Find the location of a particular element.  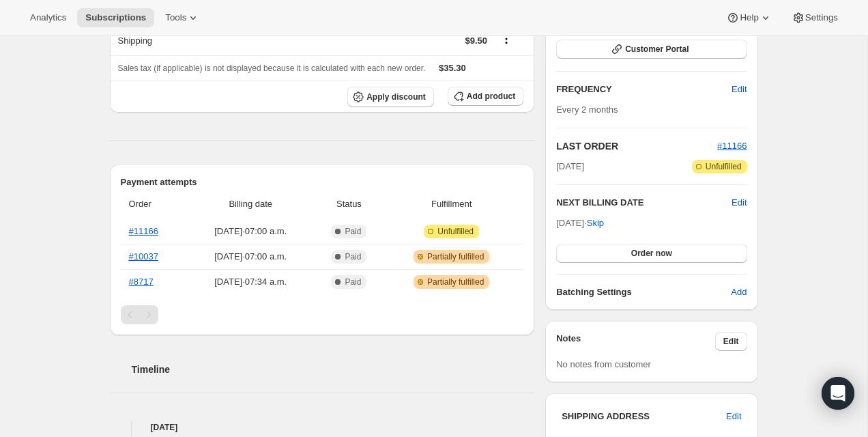

h2: LAST ORDER is located at coordinates (637, 146).